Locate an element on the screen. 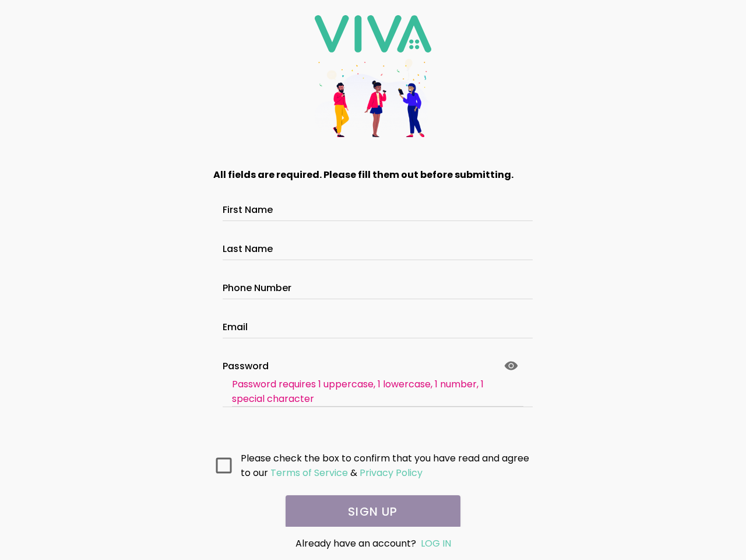 The width and height of the screenshot is (746, 560). strong: All fields are required. Please fill them out before submitting. is located at coordinates (363, 174).